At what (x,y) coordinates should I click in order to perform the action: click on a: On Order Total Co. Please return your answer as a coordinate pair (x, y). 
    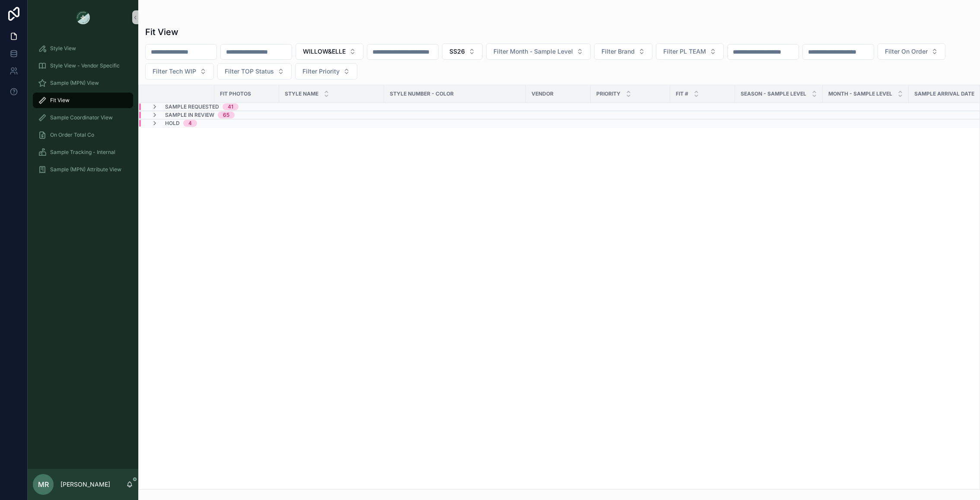
    Looking at the image, I should click on (83, 135).